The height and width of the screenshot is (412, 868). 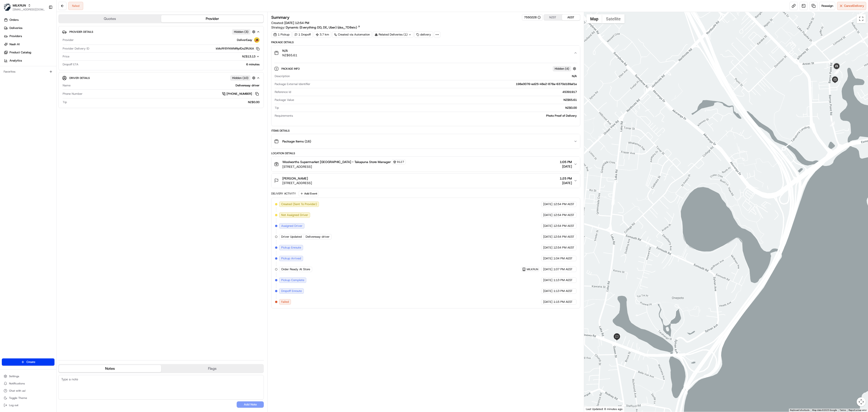 What do you see at coordinates (161, 31) in the screenshot?
I see `button: Provider DetailsHidden (3)` at bounding box center [161, 31].